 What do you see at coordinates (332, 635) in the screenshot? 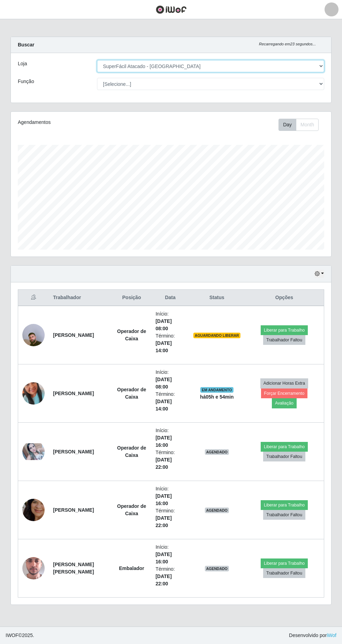
I see `a: iWof` at bounding box center [332, 635].